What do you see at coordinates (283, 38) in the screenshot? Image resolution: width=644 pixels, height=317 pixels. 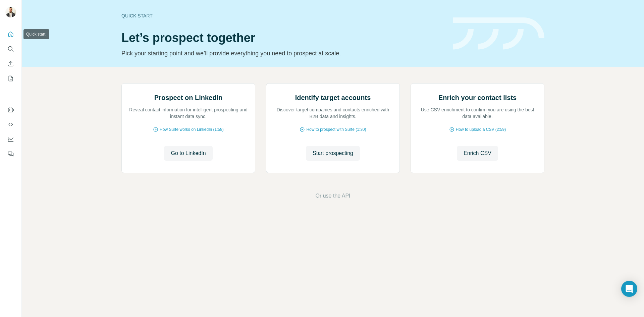 I see `h1: Let’s prospect together` at bounding box center [283, 38].